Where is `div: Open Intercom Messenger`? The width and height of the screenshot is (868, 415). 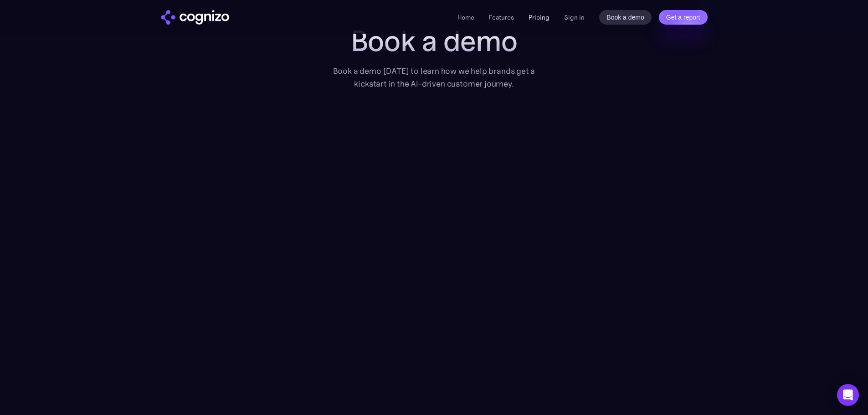 div: Open Intercom Messenger is located at coordinates (848, 395).